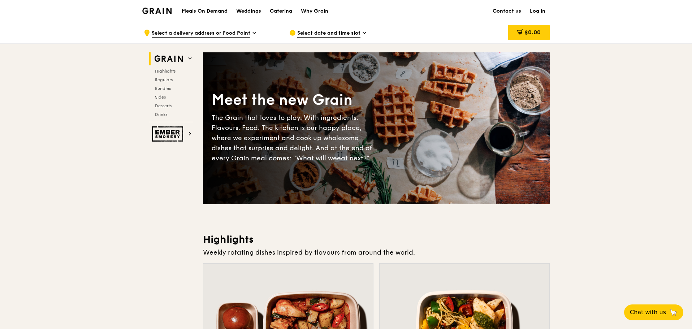 Image resolution: width=692 pixels, height=329 pixels. Describe the element at coordinates (164, 80) in the screenshot. I see `span: Regulars` at that location.